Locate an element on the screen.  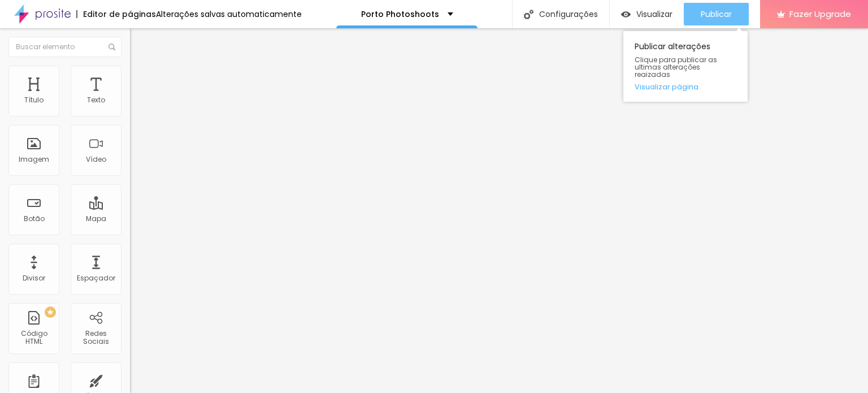
span: Visualizar is located at coordinates (654, 14).